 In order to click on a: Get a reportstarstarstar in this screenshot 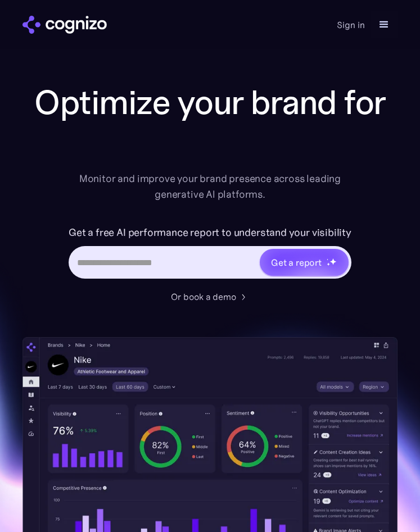, I will do `click(304, 263)`.